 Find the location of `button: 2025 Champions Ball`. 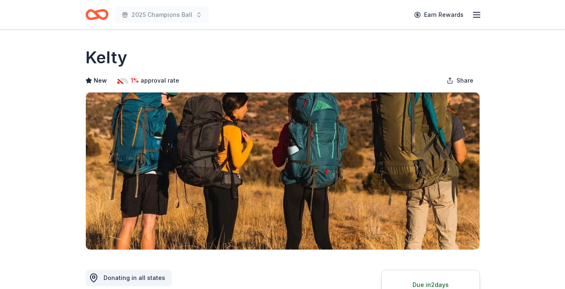

button: 2025 Champions Ball is located at coordinates (162, 15).